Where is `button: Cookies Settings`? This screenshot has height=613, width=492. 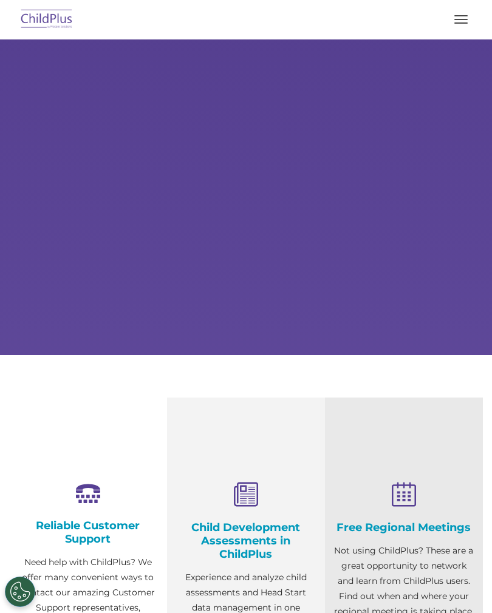
button: Cookies Settings is located at coordinates (20, 592).